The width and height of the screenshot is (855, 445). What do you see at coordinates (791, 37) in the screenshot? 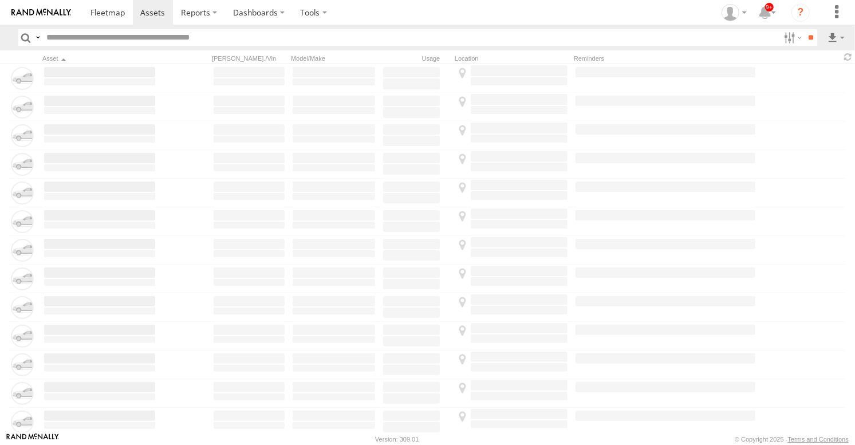
I see `label: Search Filter Options` at bounding box center [791, 37].